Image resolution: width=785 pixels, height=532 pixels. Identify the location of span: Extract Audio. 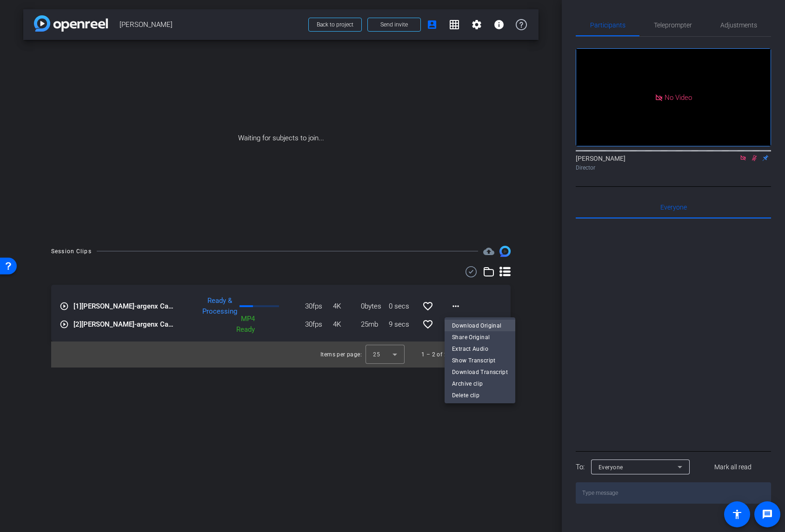
(480, 349).